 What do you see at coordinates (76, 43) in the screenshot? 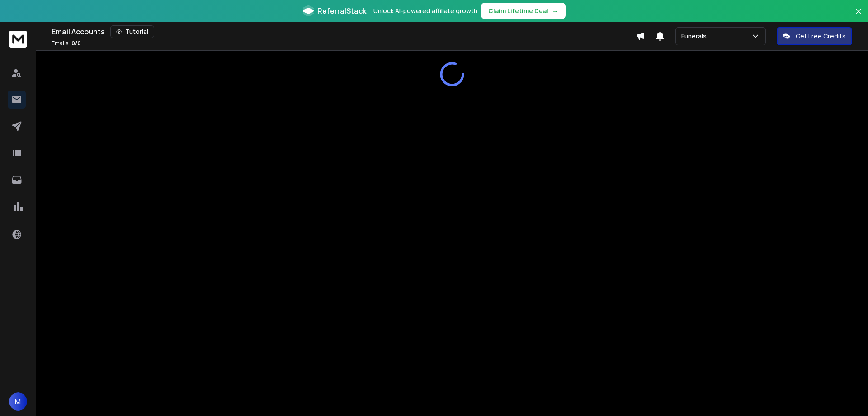
I see `span: 0 / 0` at bounding box center [76, 43].